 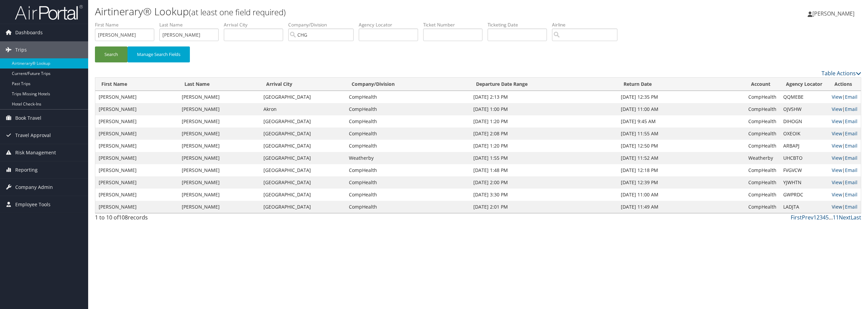 What do you see at coordinates (455, 25) in the screenshot?
I see `label: Ticket Number` at bounding box center [455, 25].